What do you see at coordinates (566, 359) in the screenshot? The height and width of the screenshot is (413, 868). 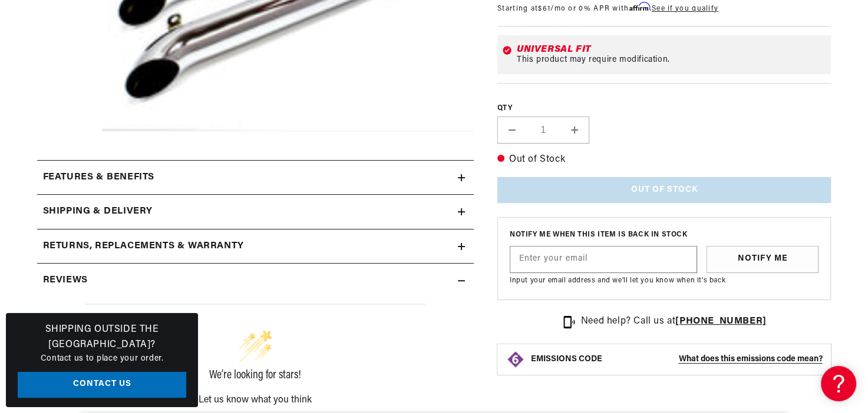 I see `strong: EMISSIONS CODE` at bounding box center [566, 359].